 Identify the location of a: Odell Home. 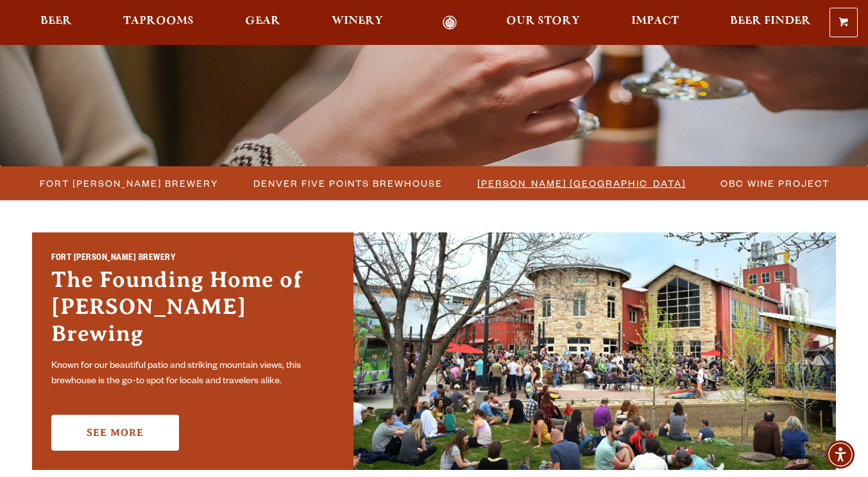
(450, 23).